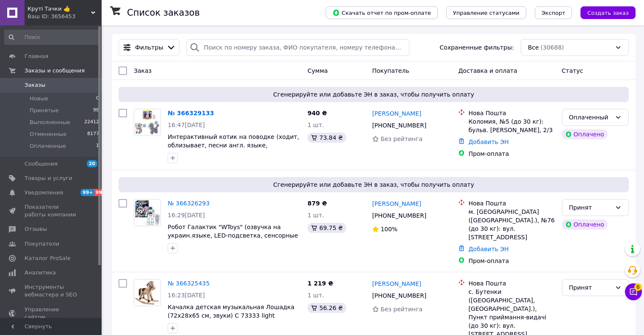  What do you see at coordinates (233, 146) in the screenshot?
I see `a: Интерактивный котик на поводке (ходит, облизывает, песни англ. языке, сенсорные участки, запись) ...` at bounding box center [233, 146].